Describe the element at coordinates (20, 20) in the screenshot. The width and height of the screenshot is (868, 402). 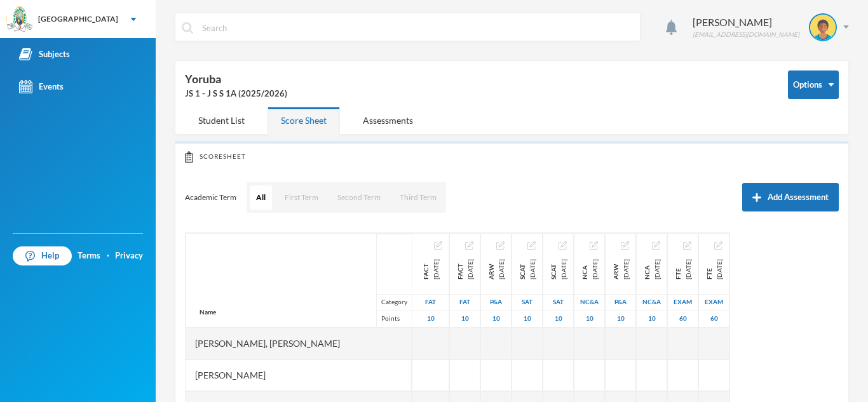
I see `img: logo` at that location.